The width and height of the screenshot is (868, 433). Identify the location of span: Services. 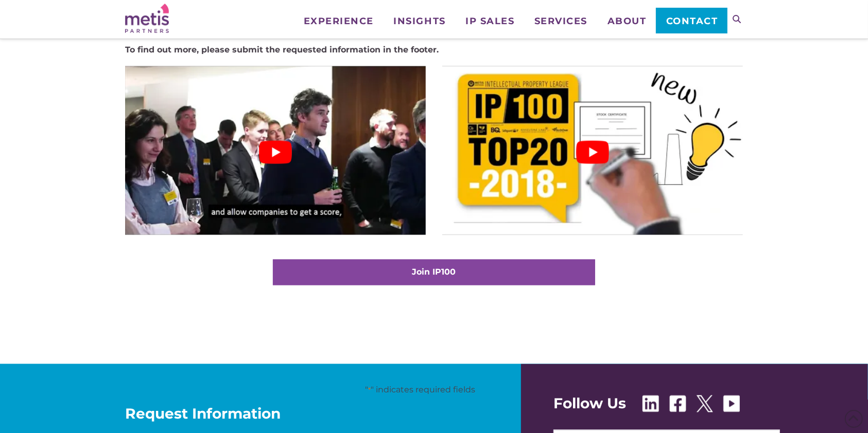
(561, 21).